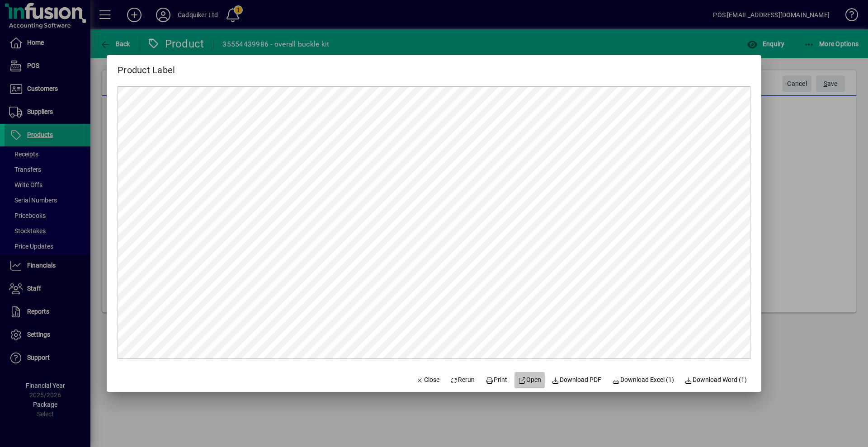  What do you see at coordinates (716, 380) in the screenshot?
I see `span: Download Word (1)` at bounding box center [716, 380].